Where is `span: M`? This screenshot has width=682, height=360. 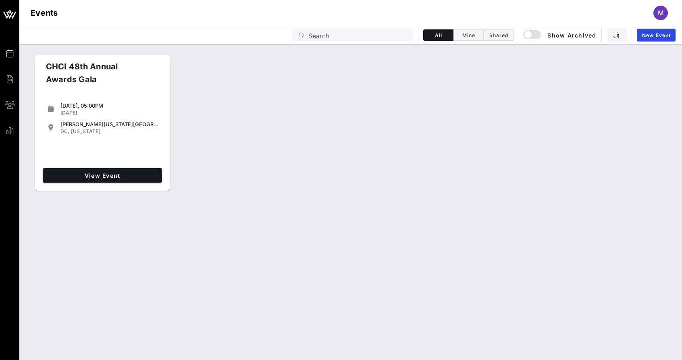 span: M is located at coordinates (660, 13).